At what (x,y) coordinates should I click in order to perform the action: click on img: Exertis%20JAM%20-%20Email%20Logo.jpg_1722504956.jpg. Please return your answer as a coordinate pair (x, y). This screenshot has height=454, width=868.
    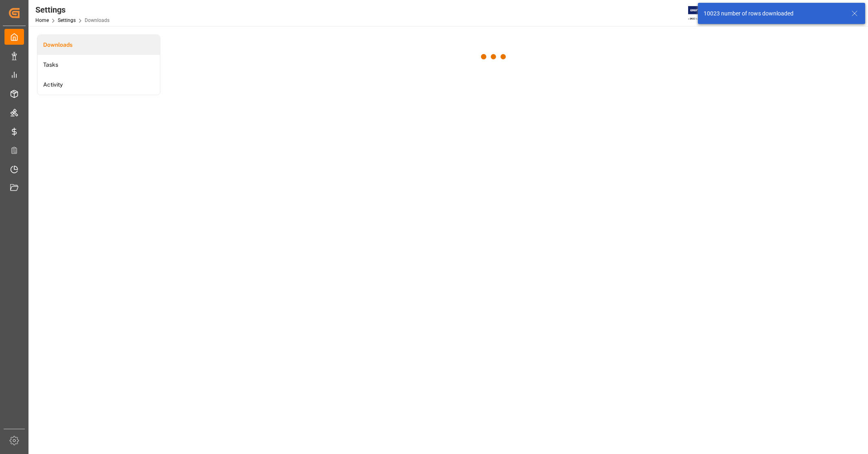
    Looking at the image, I should click on (702, 13).